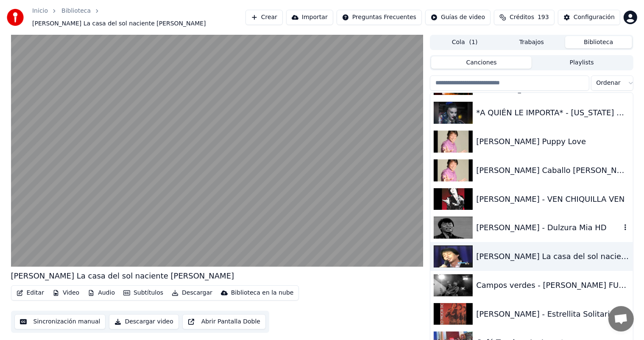  I want to click on div: Chat abierto, so click(622, 319).